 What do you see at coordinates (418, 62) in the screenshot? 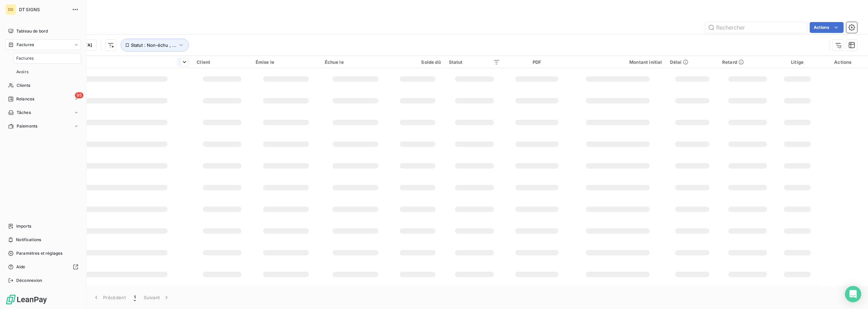
I see `div: Solde dû` at bounding box center [418, 62].